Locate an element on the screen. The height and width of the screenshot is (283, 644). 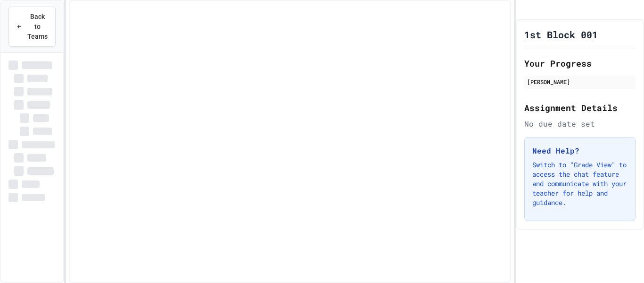
h3: Need Help? is located at coordinates (580, 151).